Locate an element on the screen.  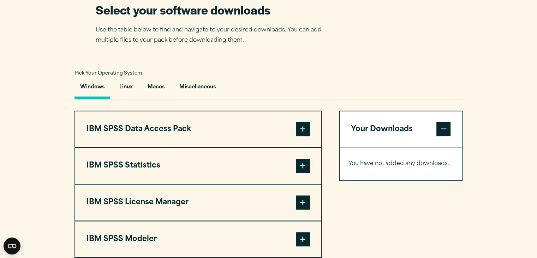
span: Pick Your Operating System: is located at coordinates (109, 73).